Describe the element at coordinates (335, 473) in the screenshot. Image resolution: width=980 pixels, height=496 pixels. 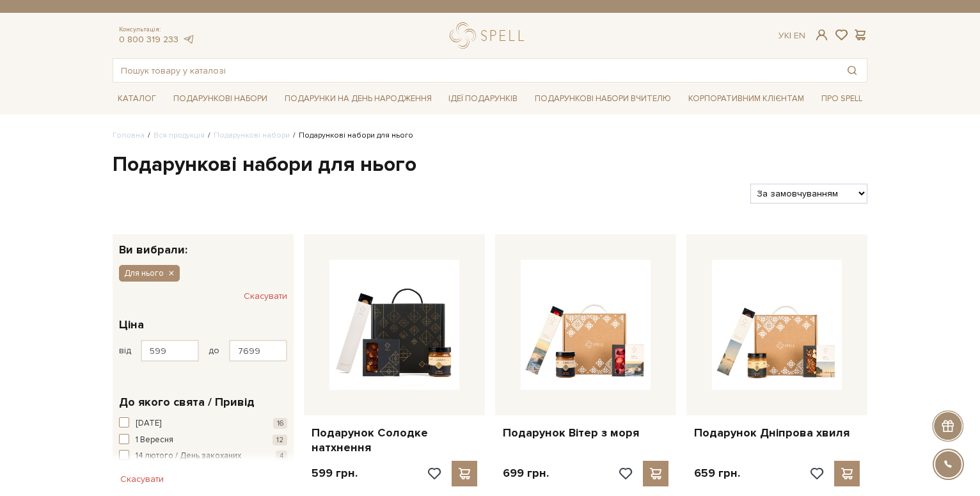
I see `p: 599 грн.` at that location.